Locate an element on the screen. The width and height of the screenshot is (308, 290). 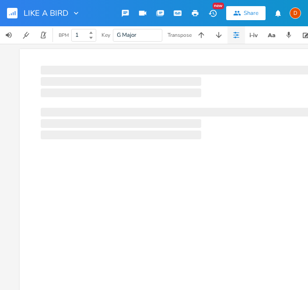
div: Share is located at coordinates (251, 13).